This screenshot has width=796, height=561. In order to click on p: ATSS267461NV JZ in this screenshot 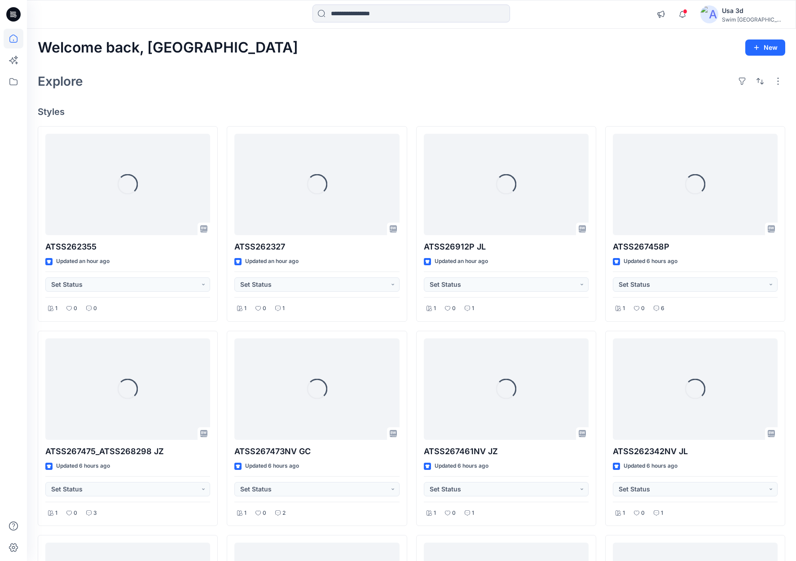, I will do `click(506, 452)`.